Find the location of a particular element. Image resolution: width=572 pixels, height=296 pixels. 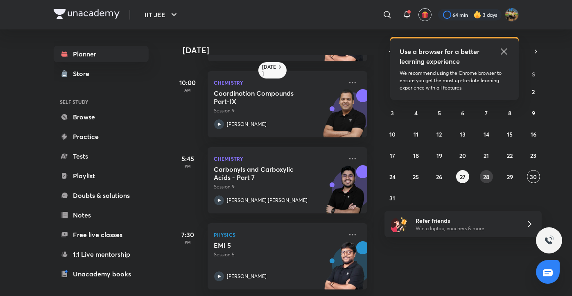

abbr: August 28, 2025 is located at coordinates (486, 177).